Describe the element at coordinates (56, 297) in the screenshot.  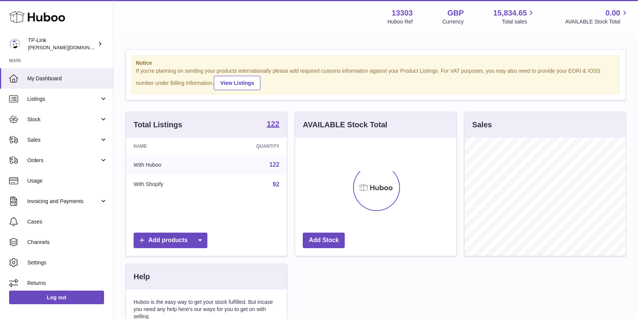
I see `a: Log out` at that location.